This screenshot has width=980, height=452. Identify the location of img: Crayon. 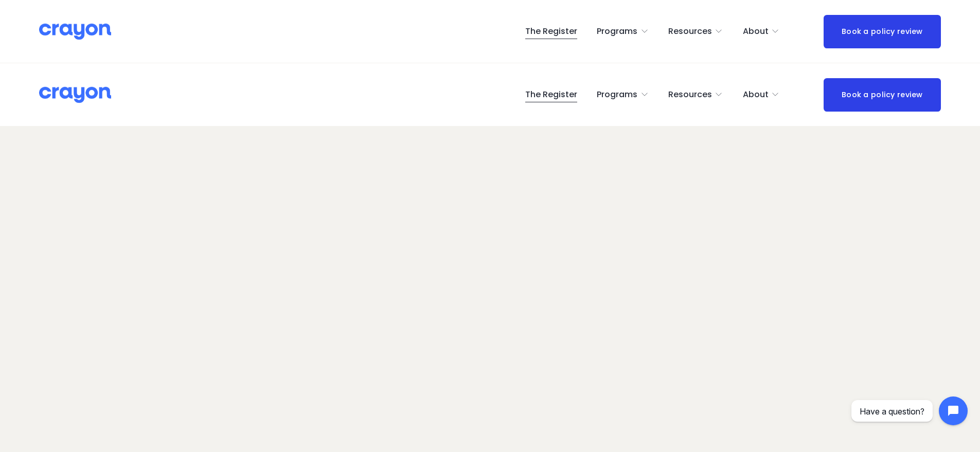
(75, 31).